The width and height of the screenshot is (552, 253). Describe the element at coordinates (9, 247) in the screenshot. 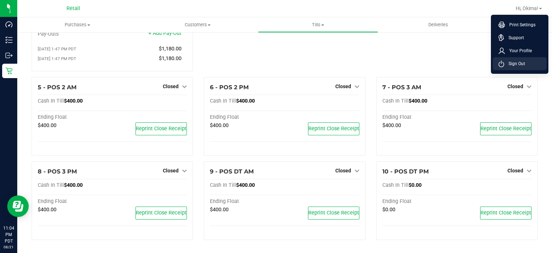

I see `p: 08/21` at that location.